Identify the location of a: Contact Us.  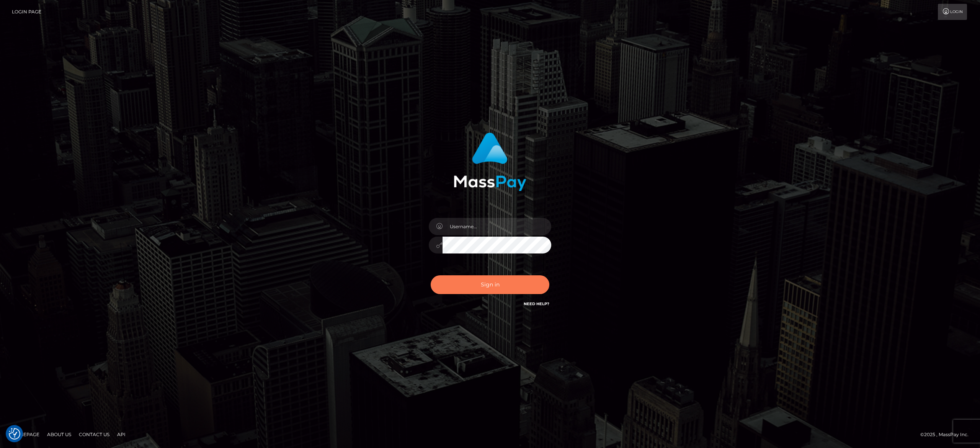
(94, 435).